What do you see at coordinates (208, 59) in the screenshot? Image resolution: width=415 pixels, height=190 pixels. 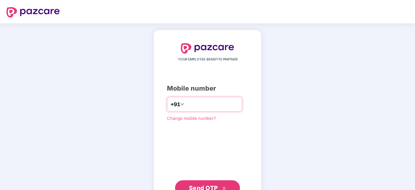 I see `span: YOUR EMPLOYEE BENEFITS PARTNER` at bounding box center [208, 59].